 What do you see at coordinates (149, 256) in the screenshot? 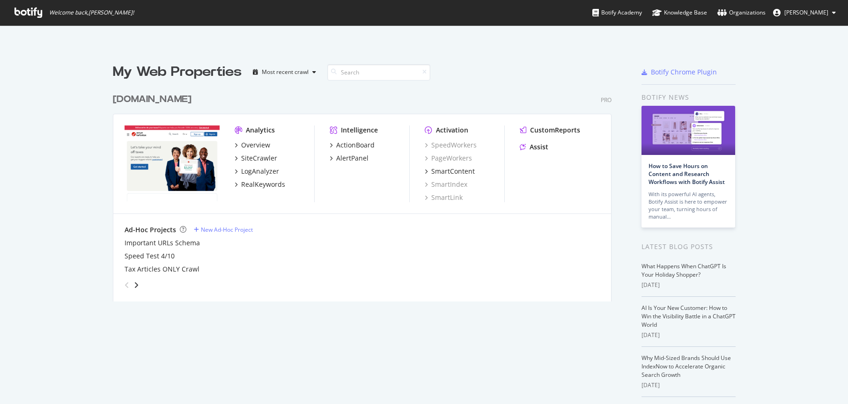
I see `div: Speed Test 4/10` at bounding box center [149, 256].